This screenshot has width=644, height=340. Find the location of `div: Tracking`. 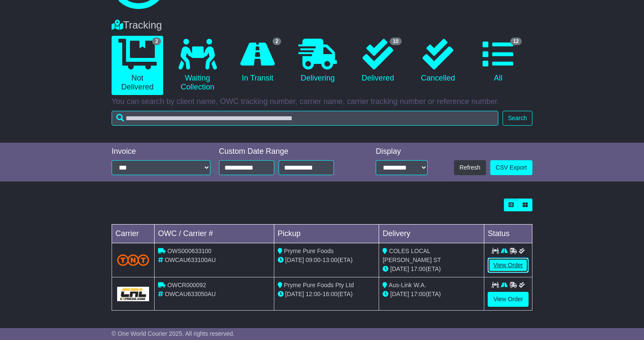

div: Tracking is located at coordinates (322, 25).